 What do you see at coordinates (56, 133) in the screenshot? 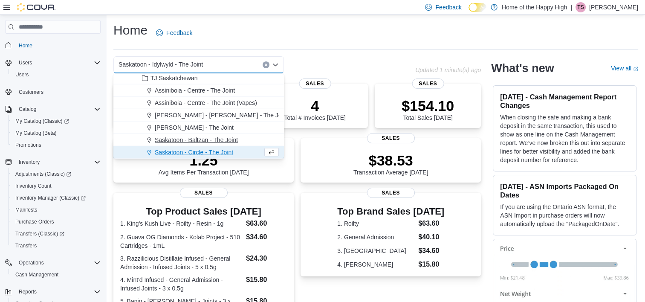
I see `span: My Catalog (Beta)` at bounding box center [56, 133].